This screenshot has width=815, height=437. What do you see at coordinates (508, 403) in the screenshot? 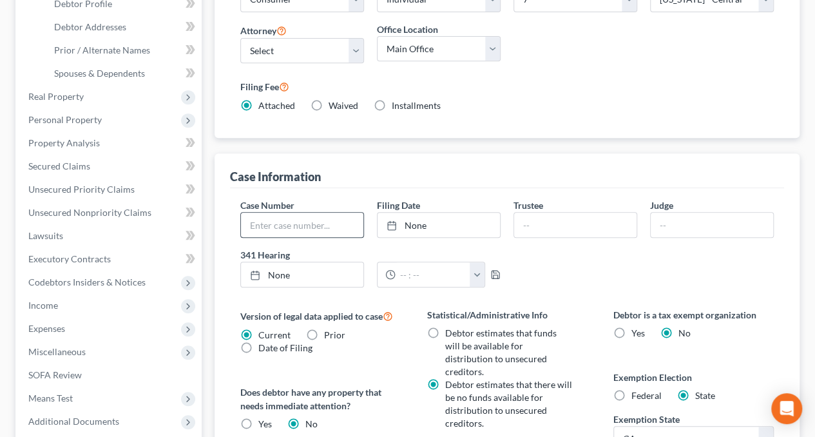
I see `span: Debtor estimates that there will be no funds available for distribution to unsecured creditors.` at bounding box center [508, 403].